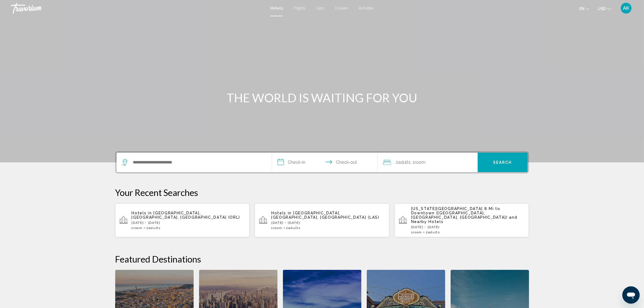 The width and height of the screenshot is (644, 308). Describe the element at coordinates (299, 8) in the screenshot. I see `a: Flights` at that location.